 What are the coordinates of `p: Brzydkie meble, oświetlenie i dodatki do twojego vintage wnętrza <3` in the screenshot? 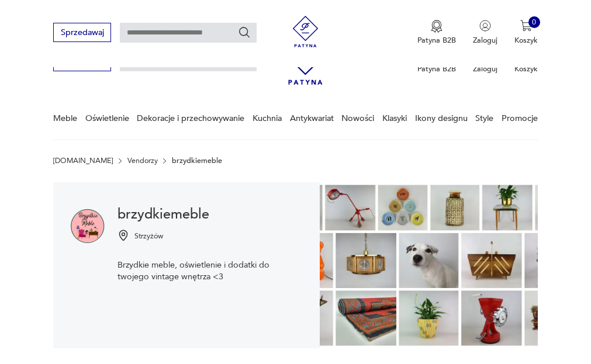 It's located at (210, 271).